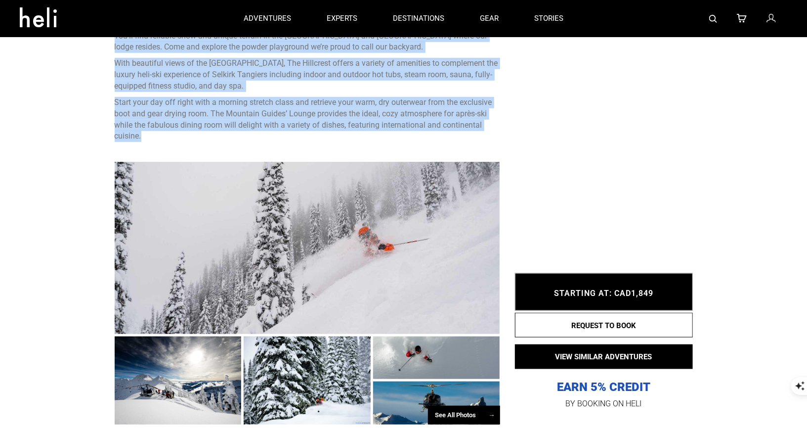  I want to click on p: adventures, so click(268, 18).